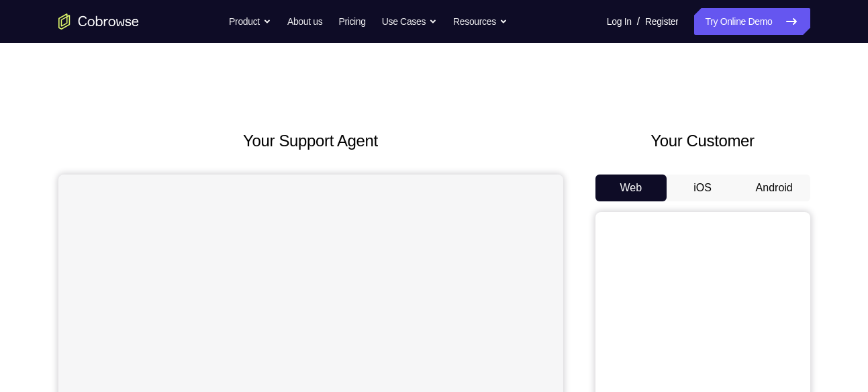 This screenshot has height=392, width=868. What do you see at coordinates (250, 21) in the screenshot?
I see `button: Product` at bounding box center [250, 21].